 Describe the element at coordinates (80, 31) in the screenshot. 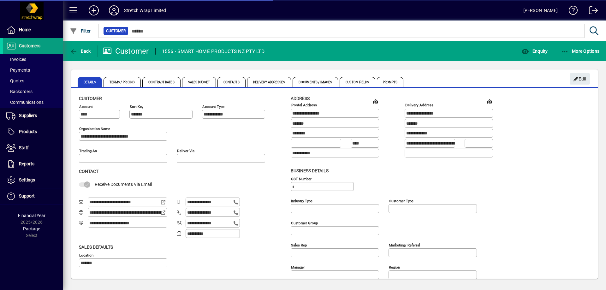

I see `button: Filter` at that location.